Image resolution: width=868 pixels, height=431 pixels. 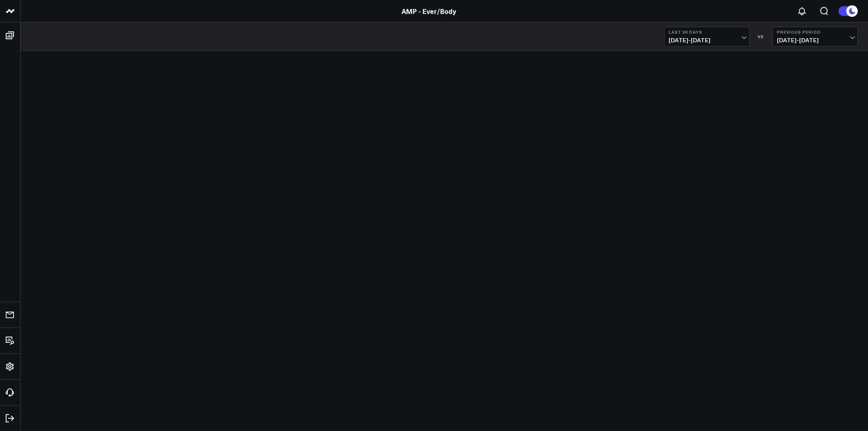 I want to click on a: AMP - Ever/Body, so click(x=429, y=11).